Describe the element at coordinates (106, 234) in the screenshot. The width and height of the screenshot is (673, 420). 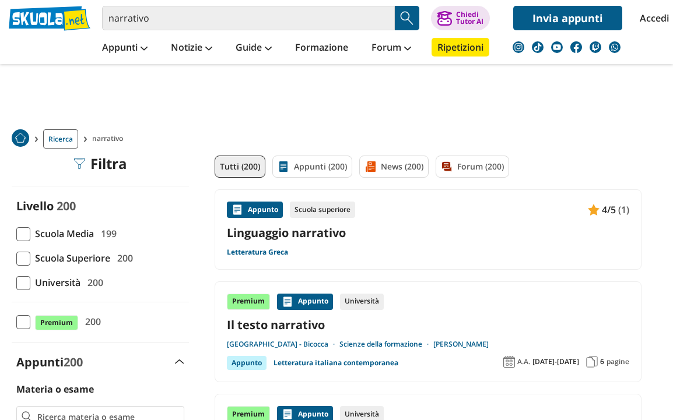
I see `span: 199` at that location.